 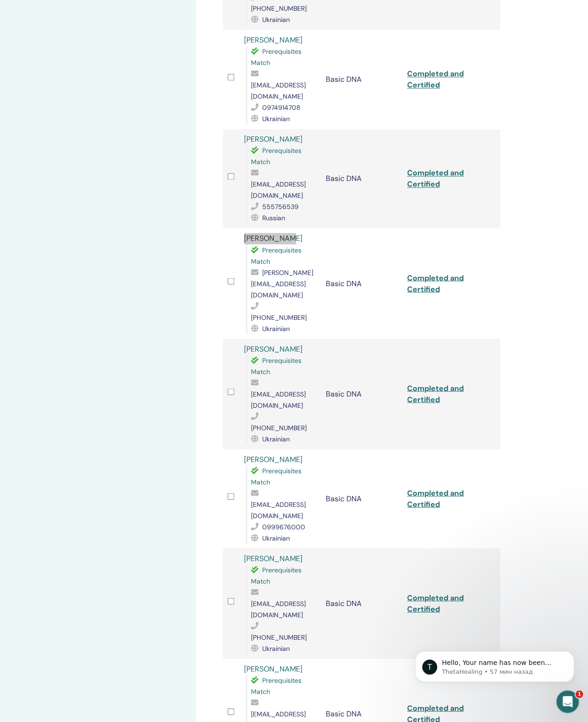 I want to click on span: 0974914708, so click(x=281, y=107).